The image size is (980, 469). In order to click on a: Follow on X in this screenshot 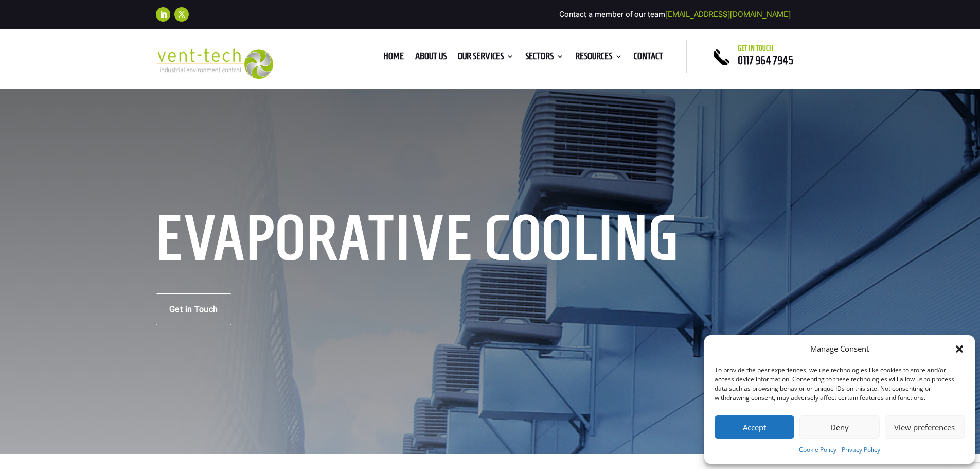, I will do `click(182, 14)`.